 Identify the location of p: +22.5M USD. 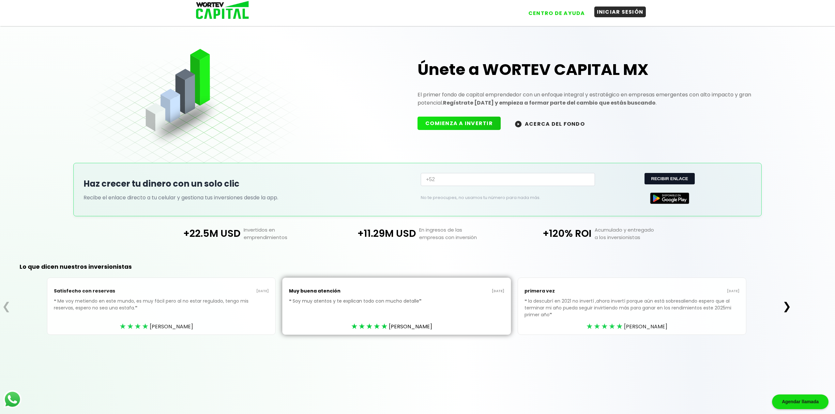
(198, 234).